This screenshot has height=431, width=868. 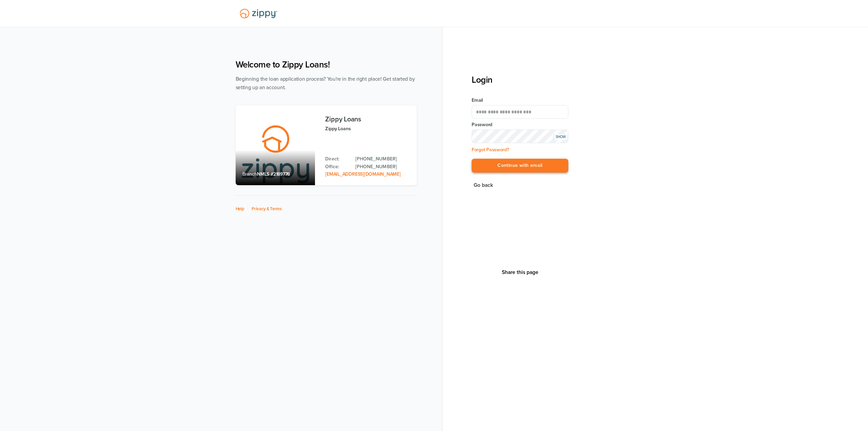 I want to click on span: Branch, so click(x=250, y=174).